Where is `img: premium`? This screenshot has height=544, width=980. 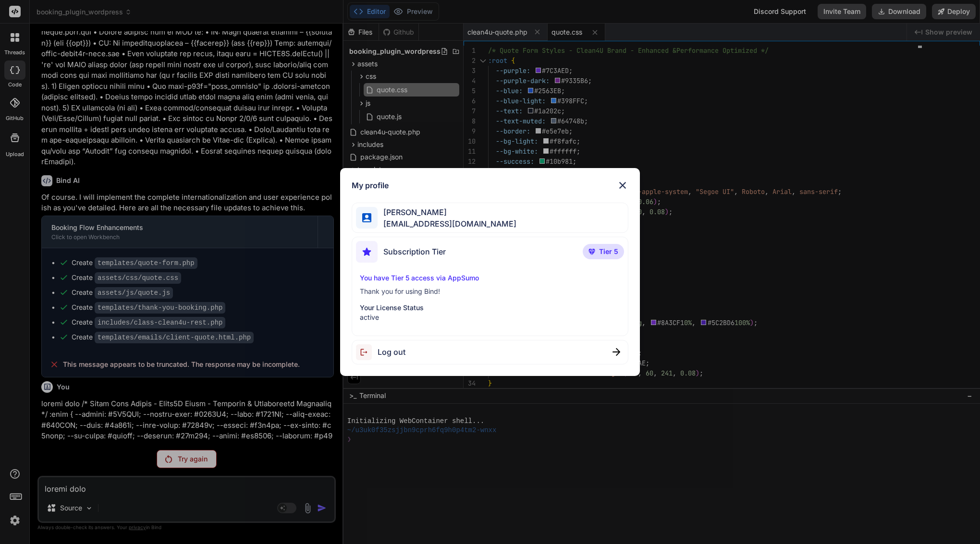 img: premium is located at coordinates (591, 251).